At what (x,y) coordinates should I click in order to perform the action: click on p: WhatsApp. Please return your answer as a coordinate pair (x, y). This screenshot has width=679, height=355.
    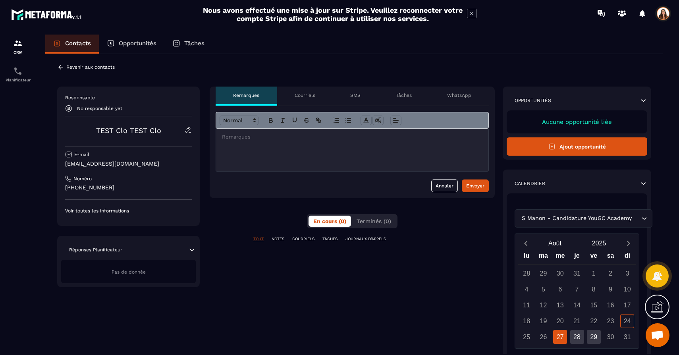
    Looking at the image, I should click on (459, 95).